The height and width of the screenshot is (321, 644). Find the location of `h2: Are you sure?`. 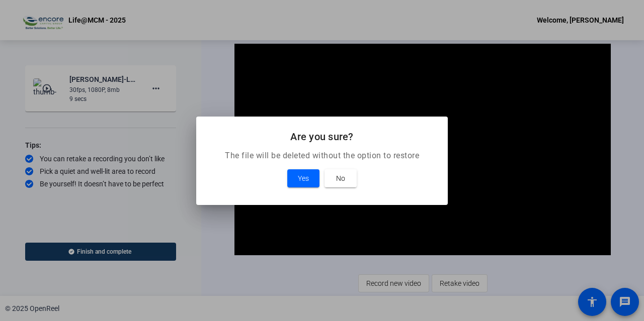

h2: Are you sure? is located at coordinates (322, 136).